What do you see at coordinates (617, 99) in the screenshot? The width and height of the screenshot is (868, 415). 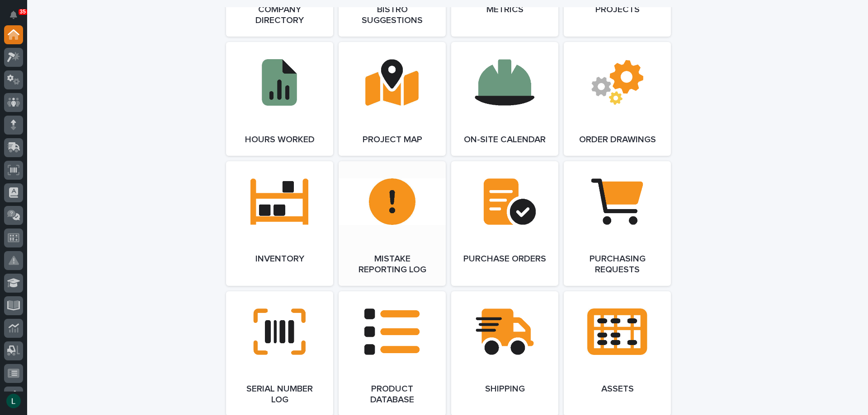 I see `a: Order Drawings` at bounding box center [617, 99].